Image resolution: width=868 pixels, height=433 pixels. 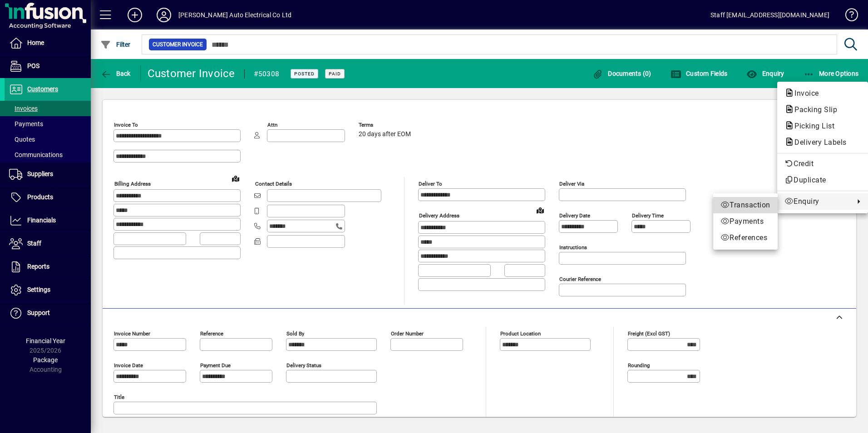 I want to click on span: References, so click(x=746, y=238).